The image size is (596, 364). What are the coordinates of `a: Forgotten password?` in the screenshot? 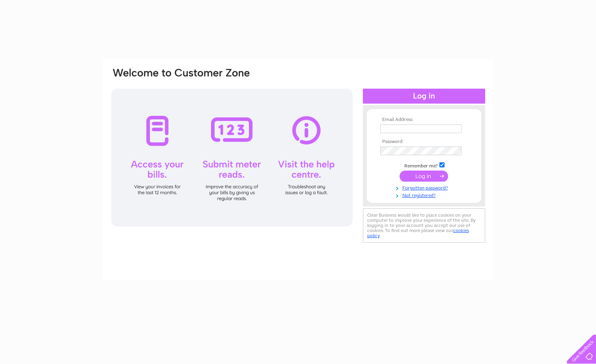 It's located at (425, 187).